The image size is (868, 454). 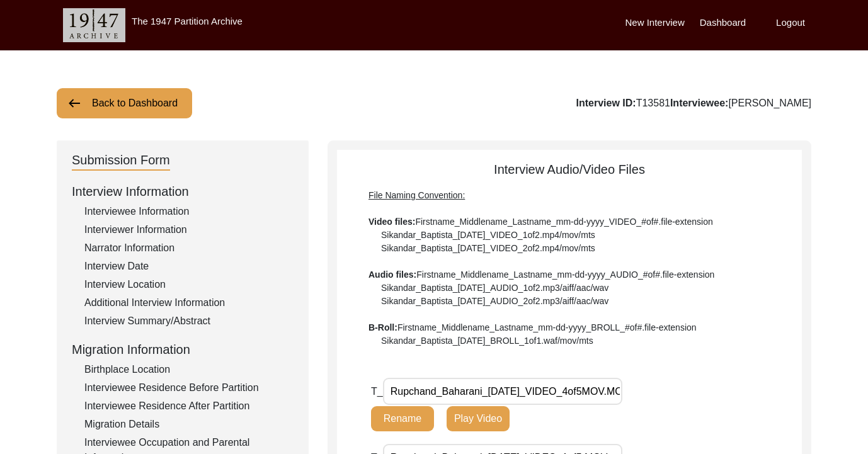 I want to click on span: T_, so click(x=377, y=391).